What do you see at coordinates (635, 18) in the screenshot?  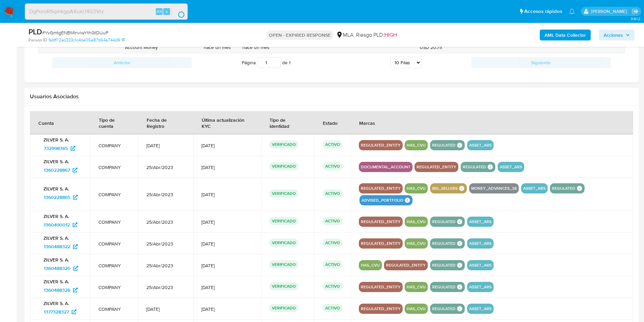 I see `span: 3.161.2` at bounding box center [635, 18].